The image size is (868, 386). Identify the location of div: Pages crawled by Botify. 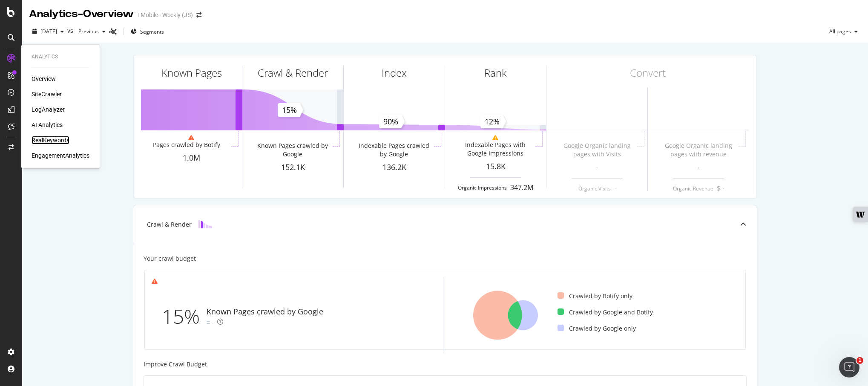
(187, 145).